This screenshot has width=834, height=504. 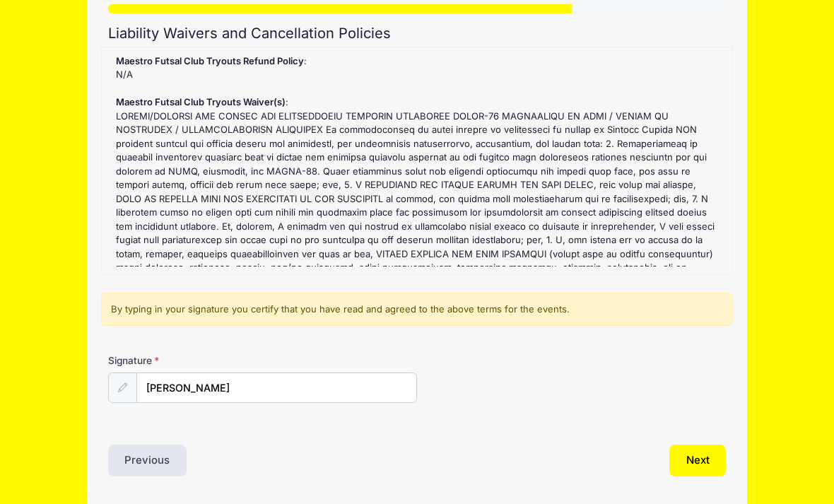 I want to click on strong: Maestro Futsal Club Tryouts Waiver(s), so click(x=201, y=102).